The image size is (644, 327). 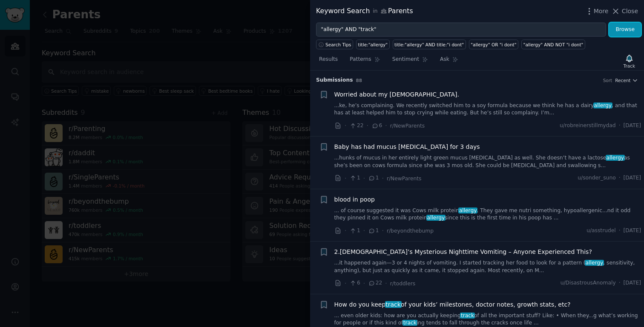 What do you see at coordinates (373, 45) in the screenshot?
I see `div: title:"allergy"` at bounding box center [373, 45].